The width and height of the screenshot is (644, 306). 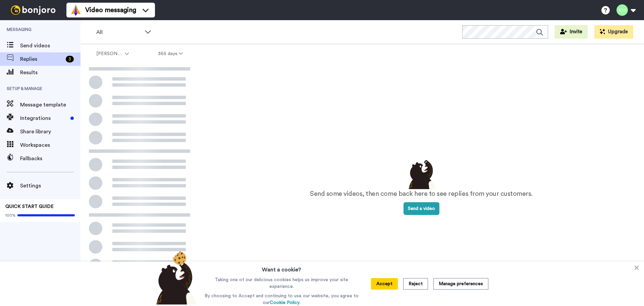 What do you see at coordinates (29, 207) in the screenshot?
I see `span: QUICK START GUIDE` at bounding box center [29, 207].